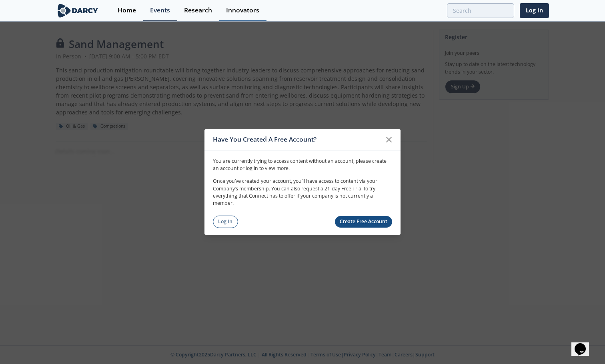 This screenshot has width=605, height=364. Describe the element at coordinates (481, 10) in the screenshot. I see `input: Advanced Search` at that location.